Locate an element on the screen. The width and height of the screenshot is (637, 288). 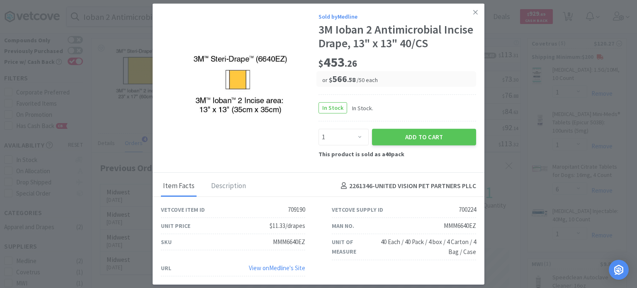
div: Sold by Medline is located at coordinates (397, 16).